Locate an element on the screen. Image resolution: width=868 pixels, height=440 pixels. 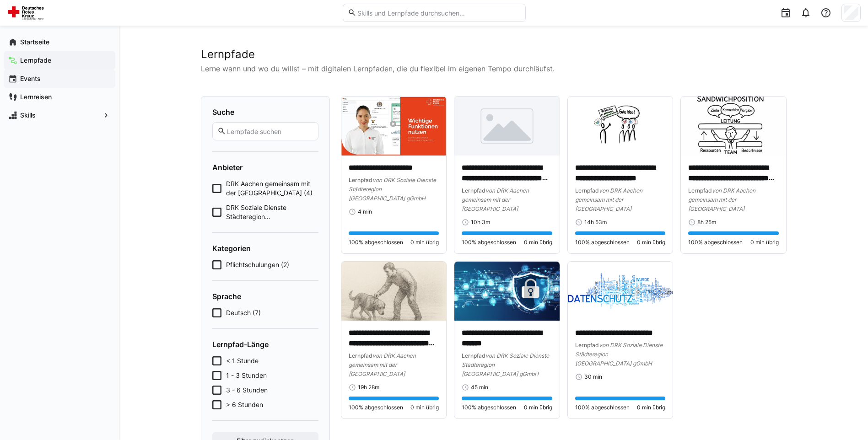
span: < 1 Stunde is located at coordinates (242, 361).